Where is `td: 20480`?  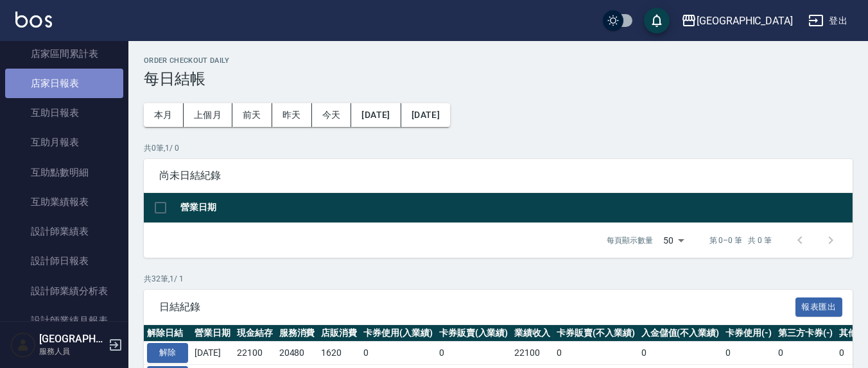
td: 20480 is located at coordinates (297, 353).